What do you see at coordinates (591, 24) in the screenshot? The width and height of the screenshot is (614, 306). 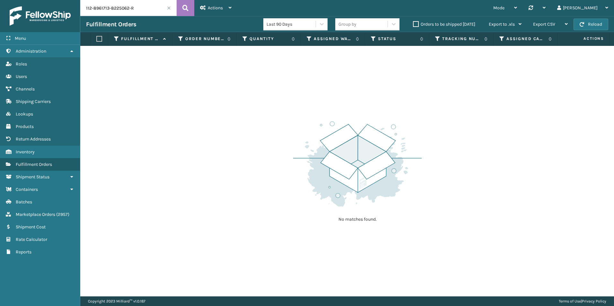 I see `button: Reload` at bounding box center [591, 24].